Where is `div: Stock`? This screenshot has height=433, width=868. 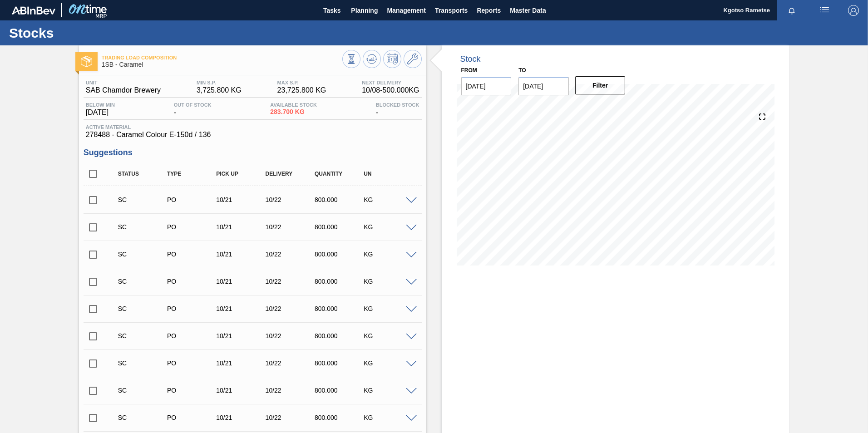
div: Stock is located at coordinates (470, 59).